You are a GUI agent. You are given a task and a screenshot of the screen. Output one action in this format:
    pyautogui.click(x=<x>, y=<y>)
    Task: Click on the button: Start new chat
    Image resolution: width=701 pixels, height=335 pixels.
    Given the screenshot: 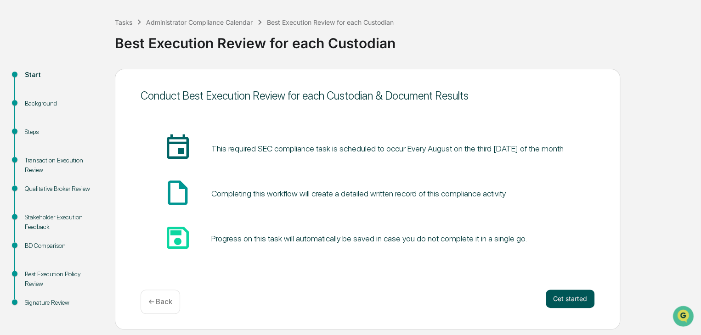 What is the action you would take?
    pyautogui.click(x=162, y=79)
    